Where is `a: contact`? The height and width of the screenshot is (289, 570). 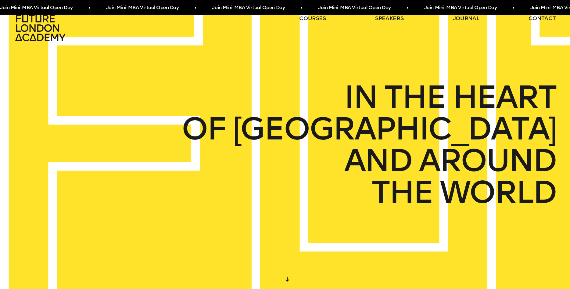
a: contact is located at coordinates (542, 18).